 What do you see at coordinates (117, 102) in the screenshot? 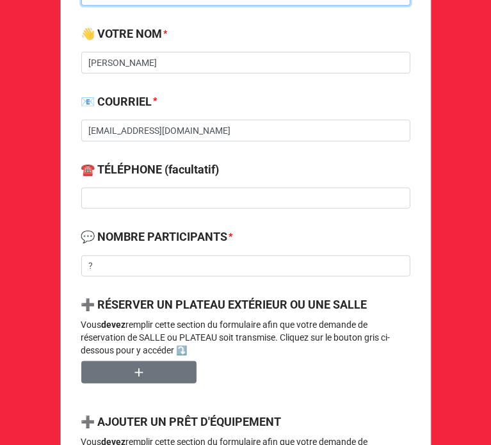
I see `label: 📧 COURRIEL` at bounding box center [117, 102].